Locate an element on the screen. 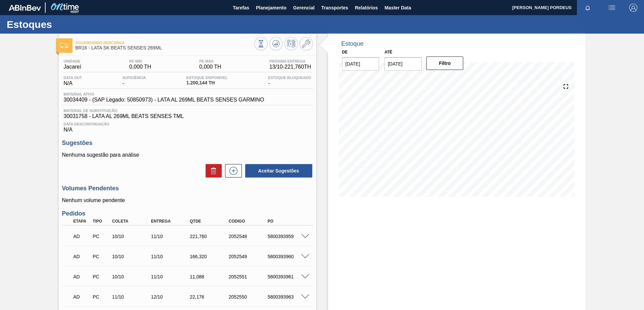 This screenshot has width=644, height=310. button: Programar Estoque is located at coordinates (291, 43).